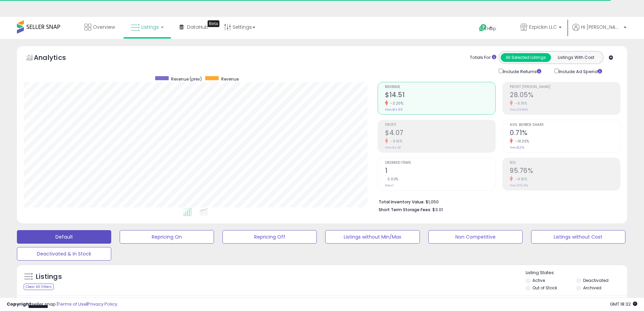  I want to click on span: $3.01, so click(437, 209).